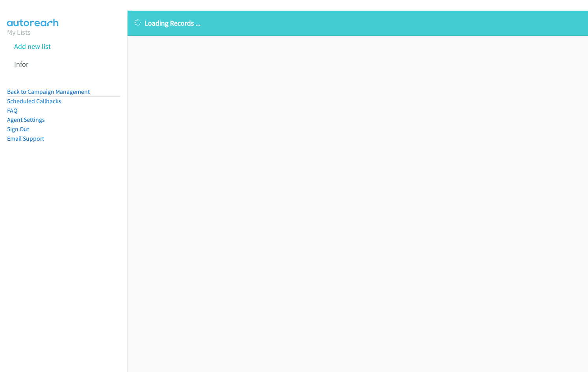 Image resolution: width=588 pixels, height=372 pixels. I want to click on a: My Lists, so click(19, 32).